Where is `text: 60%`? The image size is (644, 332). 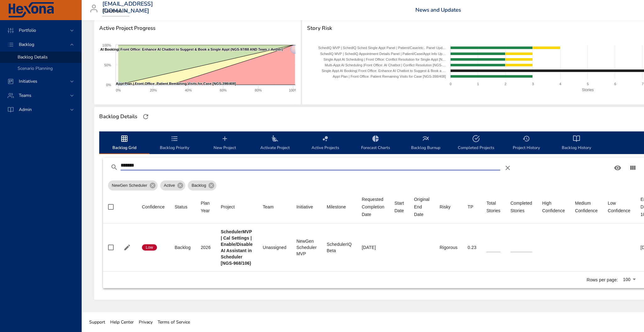
text: 60% is located at coordinates (223, 90).